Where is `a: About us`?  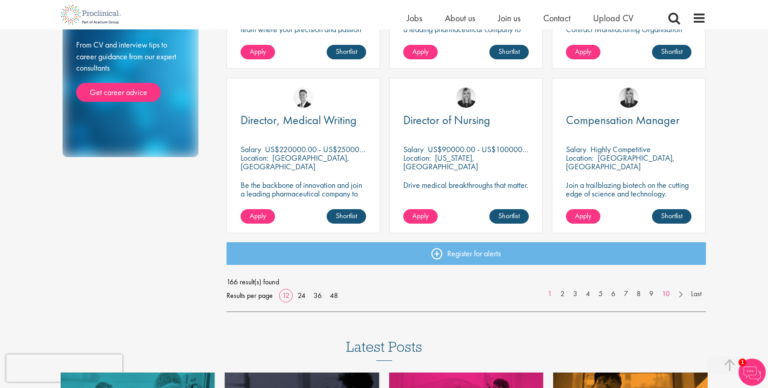 a: About us is located at coordinates (460, 18).